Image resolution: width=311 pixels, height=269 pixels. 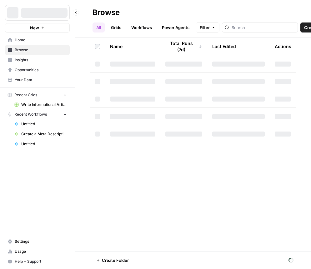 I want to click on a: Power Agents, so click(x=176, y=28).